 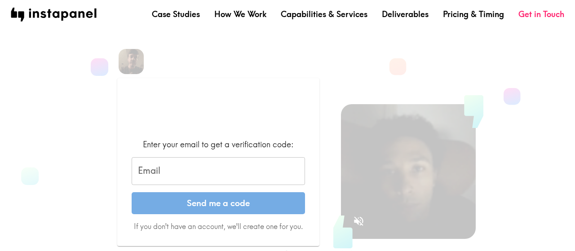 What do you see at coordinates (358, 221) in the screenshot?
I see `button: Sound is off` at bounding box center [358, 221].